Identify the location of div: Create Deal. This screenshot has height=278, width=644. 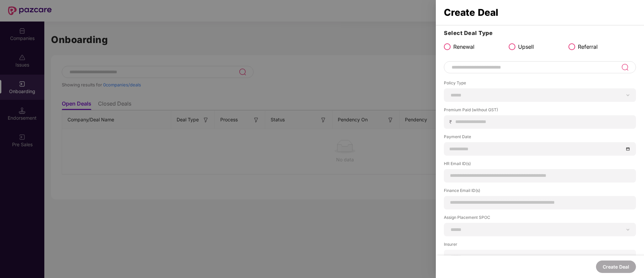
(540, 13).